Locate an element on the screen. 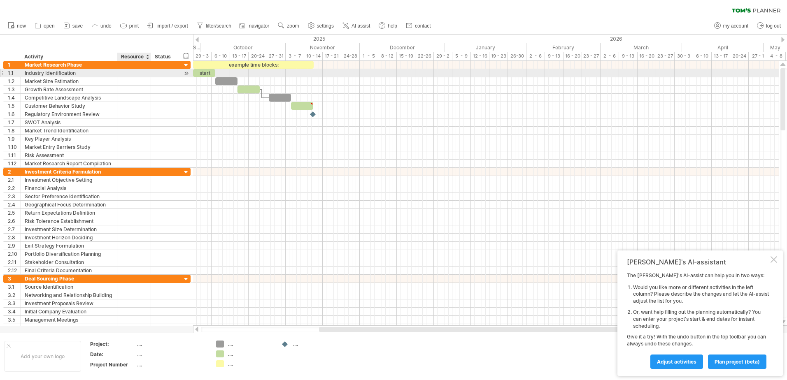  div: 2.8 is located at coordinates (14, 238).